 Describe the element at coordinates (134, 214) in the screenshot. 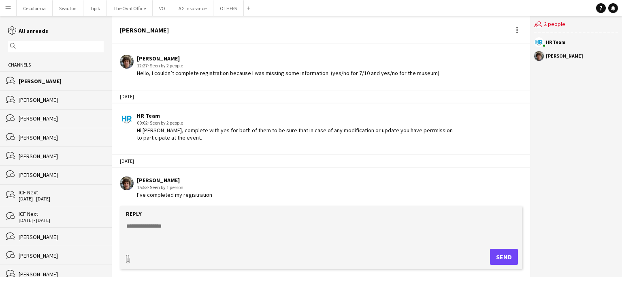

I see `label: Reply` at that location.